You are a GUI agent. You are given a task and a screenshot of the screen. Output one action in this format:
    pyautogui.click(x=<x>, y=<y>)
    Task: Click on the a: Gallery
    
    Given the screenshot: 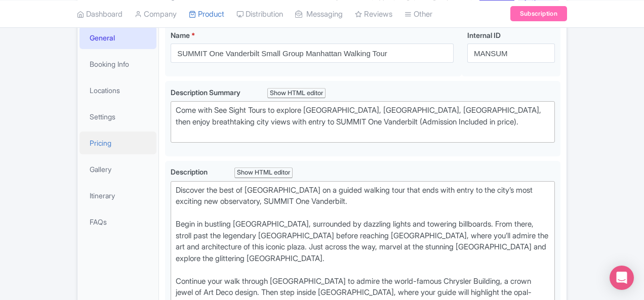 What is the action you would take?
    pyautogui.click(x=118, y=169)
    